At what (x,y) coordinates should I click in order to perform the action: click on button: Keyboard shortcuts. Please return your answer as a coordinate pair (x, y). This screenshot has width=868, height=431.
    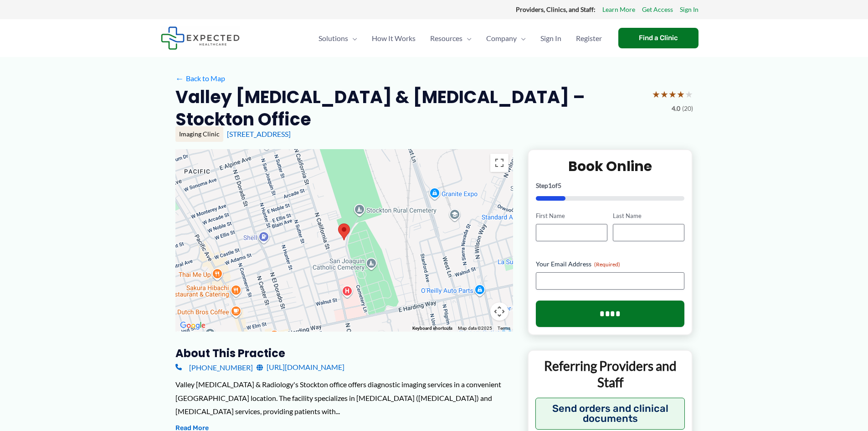
    Looking at the image, I should click on (432, 329).